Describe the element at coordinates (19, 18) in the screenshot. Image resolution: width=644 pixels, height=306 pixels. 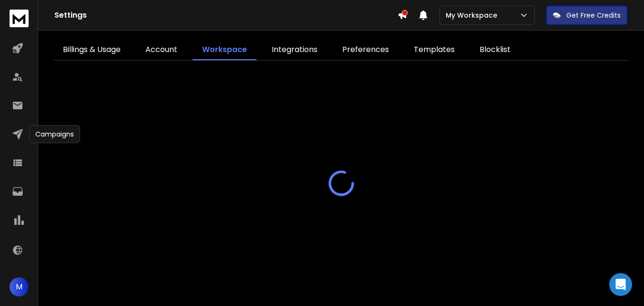
I see `img: logo` at that location.